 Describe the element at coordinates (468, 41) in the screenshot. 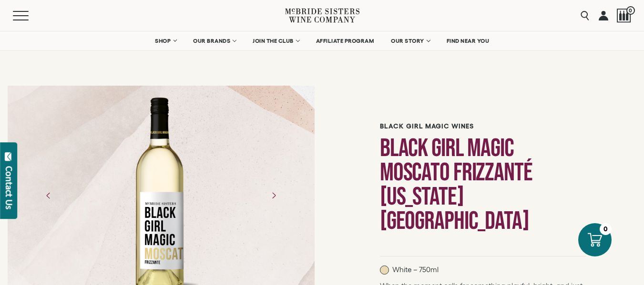

I see `span: FIND NEAR YOU` at that location.